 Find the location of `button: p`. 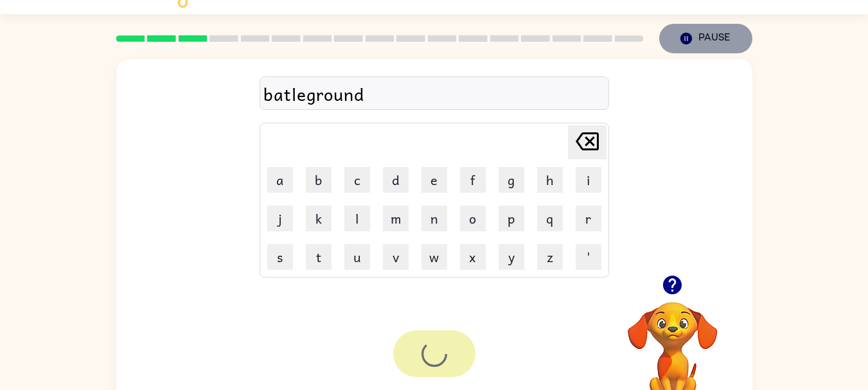

button: p is located at coordinates (511, 219).